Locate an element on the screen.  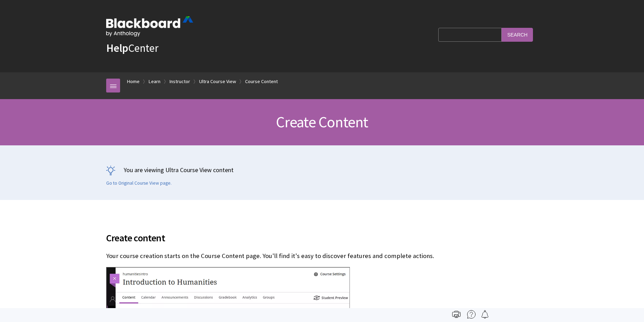
a: Instructor is located at coordinates (180, 81).